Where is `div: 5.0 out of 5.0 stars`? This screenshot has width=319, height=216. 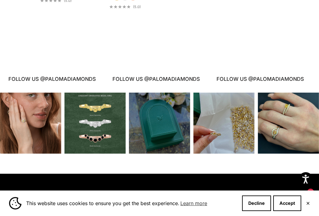
div: 5.0 out of 5.0 stars is located at coordinates (120, 7).